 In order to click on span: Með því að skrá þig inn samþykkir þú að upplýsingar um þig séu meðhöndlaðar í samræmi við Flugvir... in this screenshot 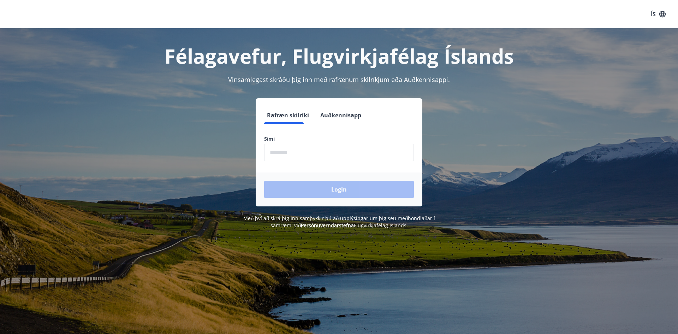, I will do `click(339, 221)`.